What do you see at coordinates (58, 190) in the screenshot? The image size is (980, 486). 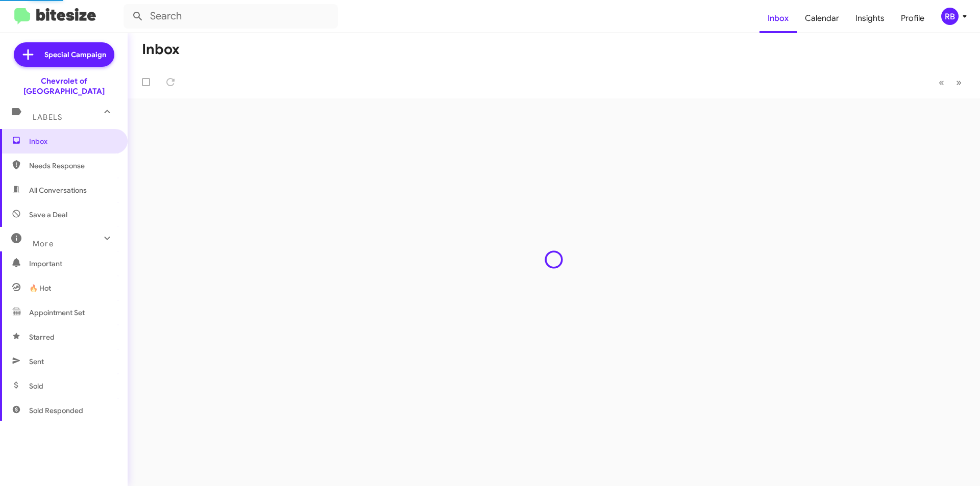 I see `span: All Conversations` at bounding box center [58, 190].